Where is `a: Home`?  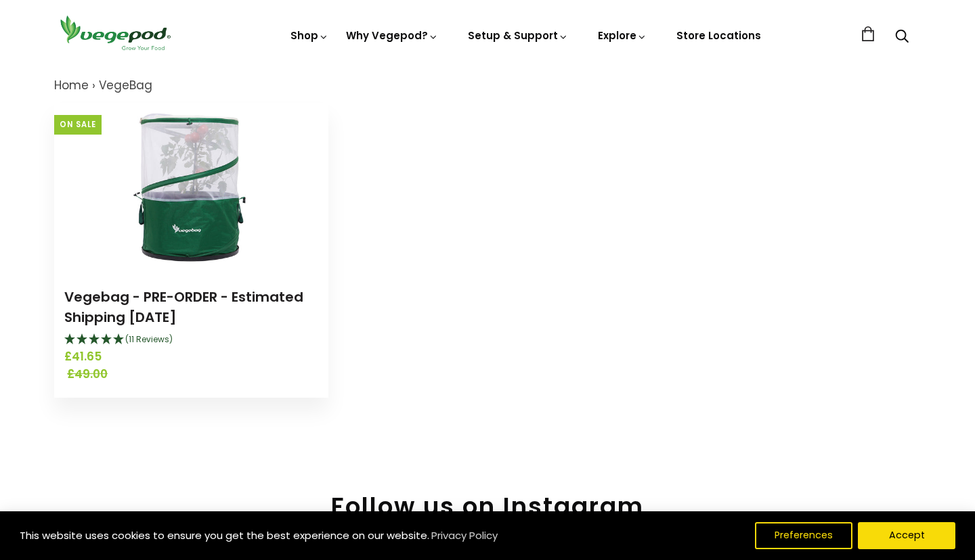
a: Home is located at coordinates (71, 86).